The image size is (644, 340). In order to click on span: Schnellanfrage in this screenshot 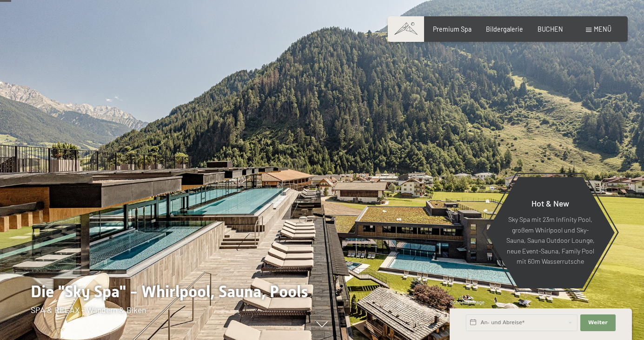, I will do `click(466, 302)`.